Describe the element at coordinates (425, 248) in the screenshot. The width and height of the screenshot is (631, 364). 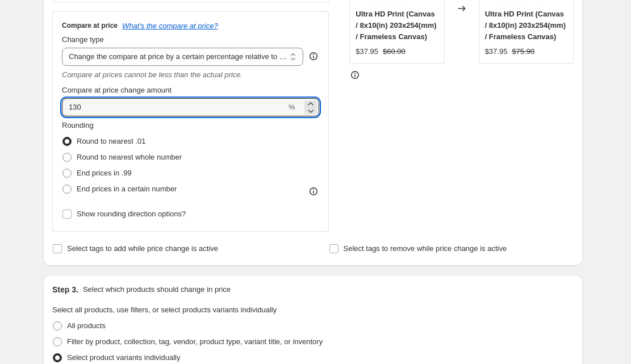
I see `span: Select tags to remove while price change is active` at that location.